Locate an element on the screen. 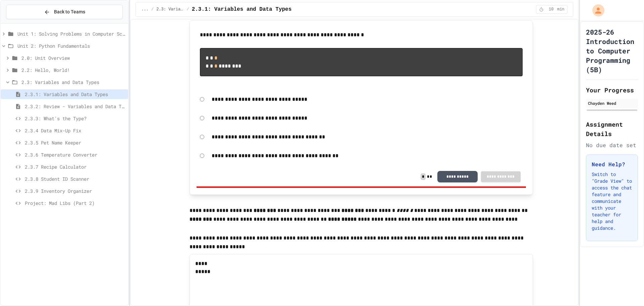  span: 2.3.9 Inventory Organizer is located at coordinates (75, 190).